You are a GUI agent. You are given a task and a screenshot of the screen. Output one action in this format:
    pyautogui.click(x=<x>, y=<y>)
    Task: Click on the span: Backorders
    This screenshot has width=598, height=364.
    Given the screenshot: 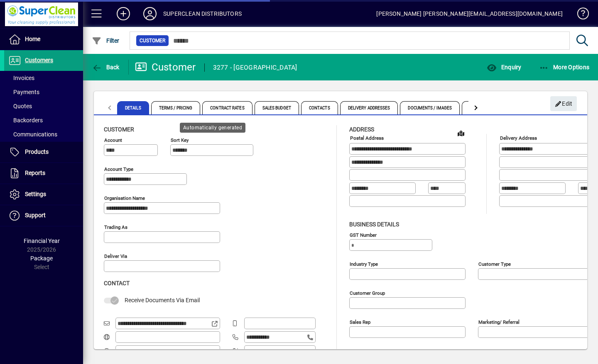 What is the action you would take?
    pyautogui.click(x=26, y=121)
    